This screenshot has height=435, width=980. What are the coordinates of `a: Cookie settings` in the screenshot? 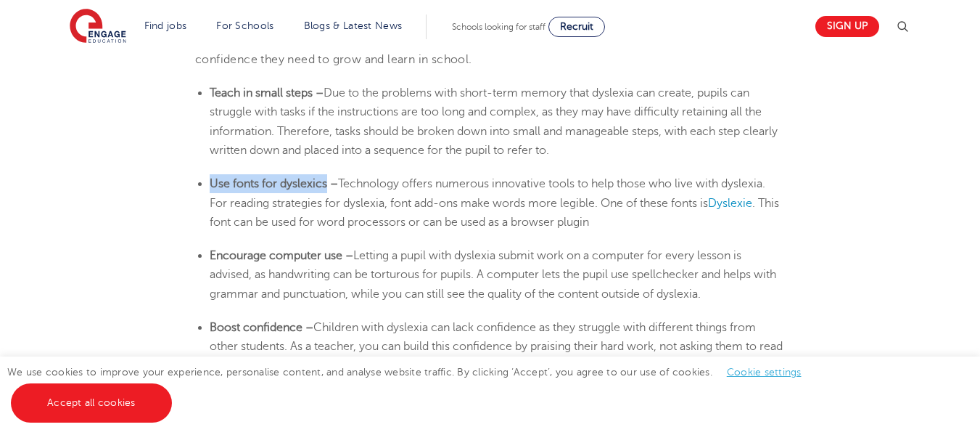 It's located at (764, 372).